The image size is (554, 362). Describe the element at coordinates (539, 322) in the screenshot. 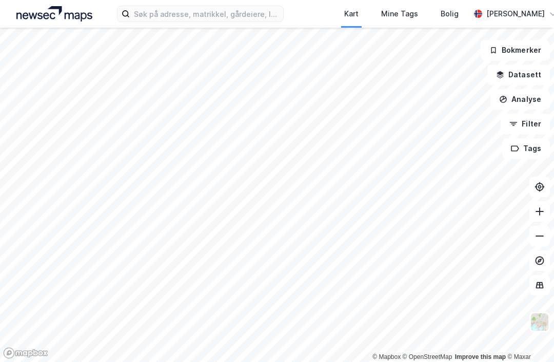

I see `img: Z` at that location.